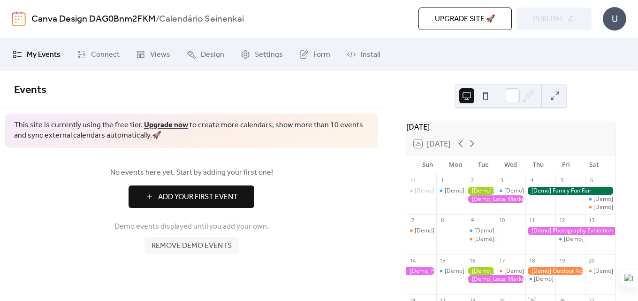 The width and height of the screenshot is (638, 301). I want to click on a: Design, so click(206, 54).